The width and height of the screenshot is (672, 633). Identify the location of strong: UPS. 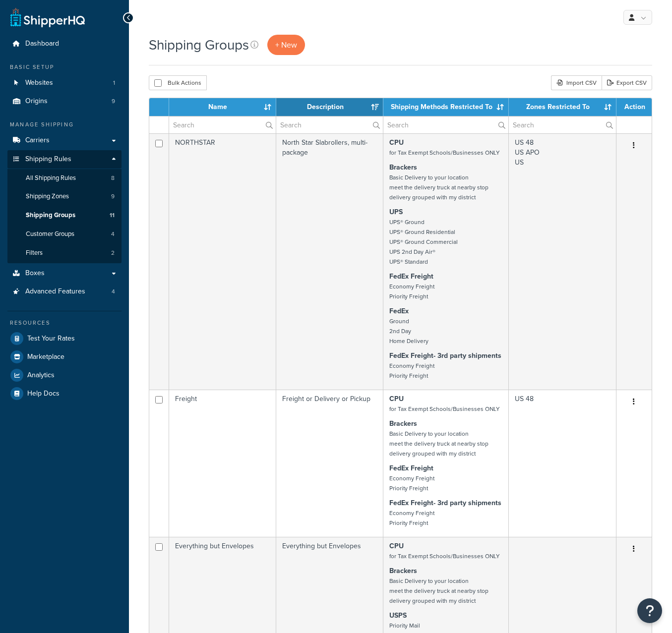
(396, 212).